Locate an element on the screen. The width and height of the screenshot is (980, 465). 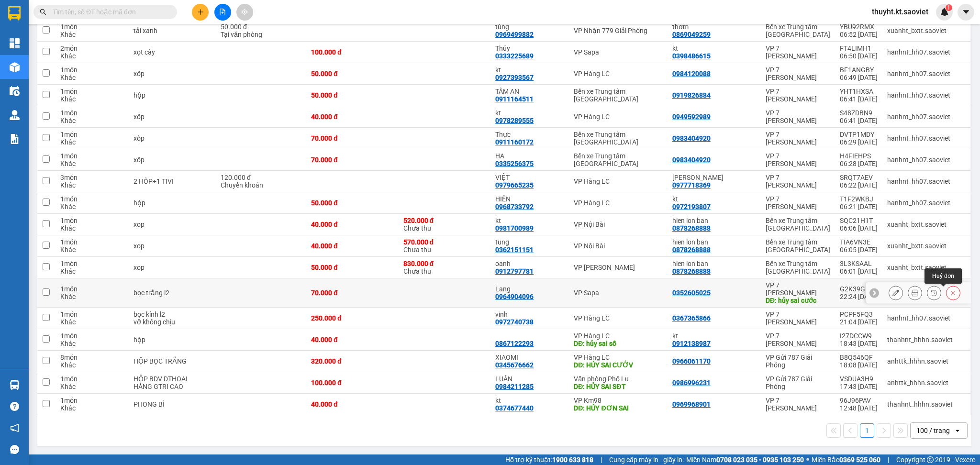
div: HIỀN is located at coordinates (530, 199).